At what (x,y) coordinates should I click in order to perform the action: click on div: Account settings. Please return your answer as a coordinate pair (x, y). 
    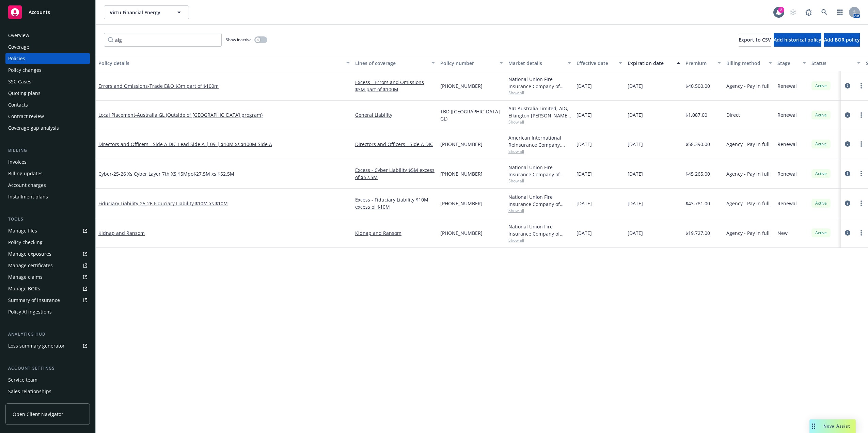
    Looking at the image, I should click on (48, 368).